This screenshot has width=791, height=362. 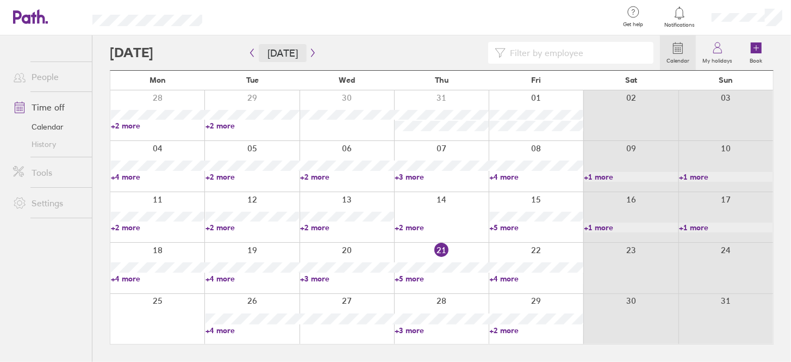 What do you see at coordinates (726, 80) in the screenshot?
I see `span: Sun` at bounding box center [726, 80].